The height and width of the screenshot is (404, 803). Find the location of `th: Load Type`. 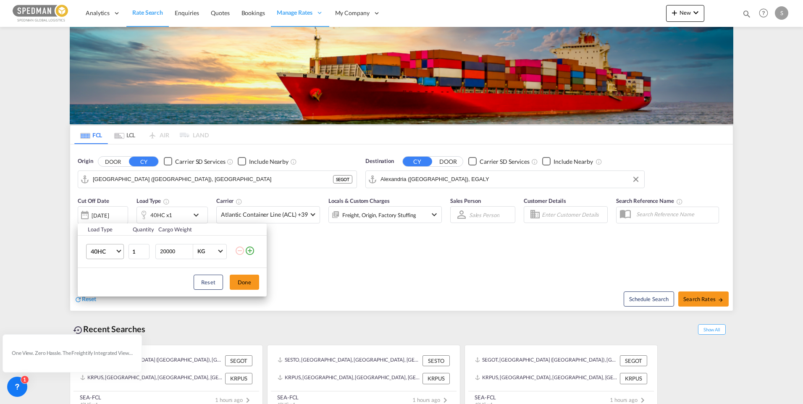

th: Load Type is located at coordinates (102, 229).